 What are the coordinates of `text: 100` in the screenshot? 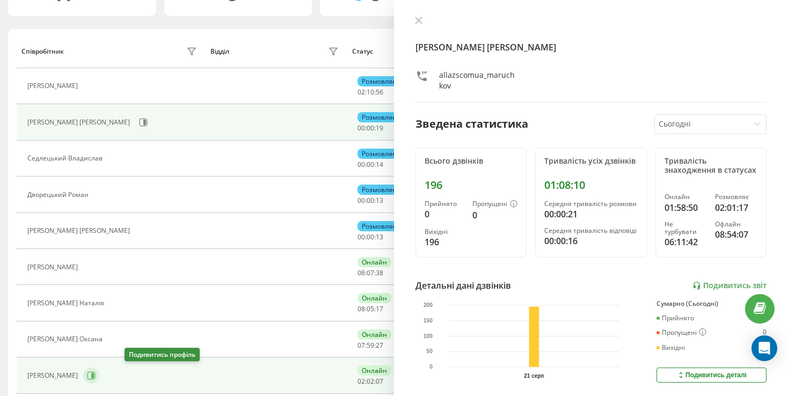 It's located at (428, 336).